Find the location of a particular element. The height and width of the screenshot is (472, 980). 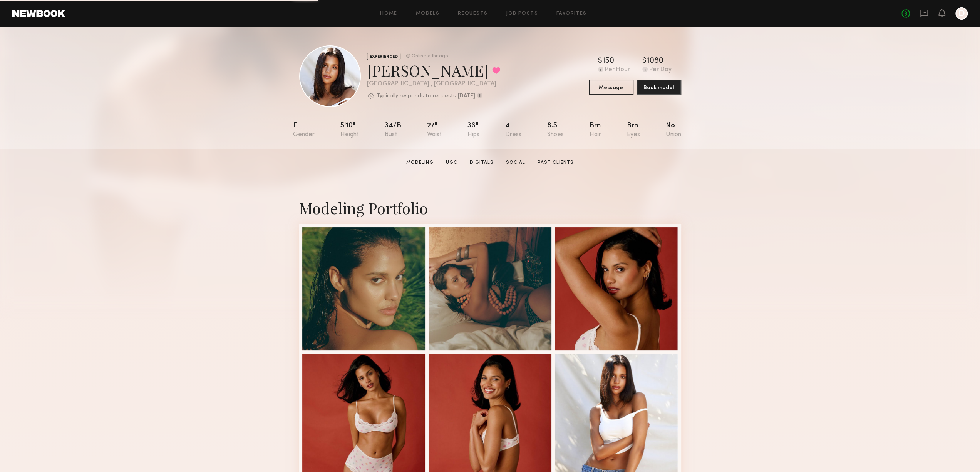

div: F is located at coordinates (304, 130).